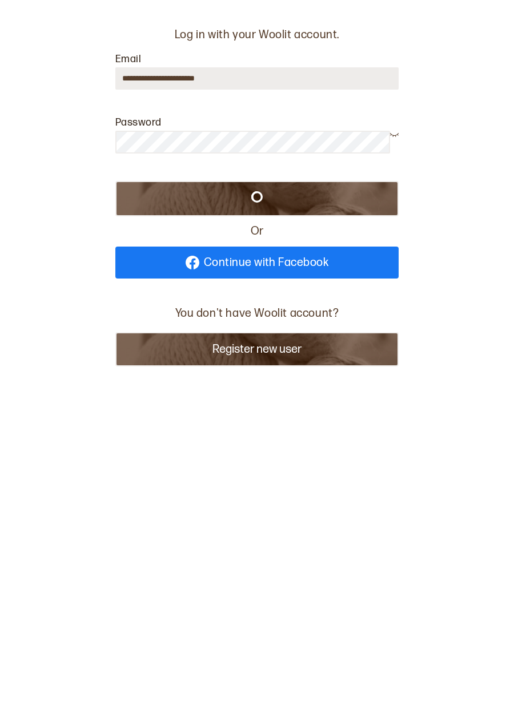  What do you see at coordinates (257, 349) in the screenshot?
I see `button: Register new user` at bounding box center [257, 349].